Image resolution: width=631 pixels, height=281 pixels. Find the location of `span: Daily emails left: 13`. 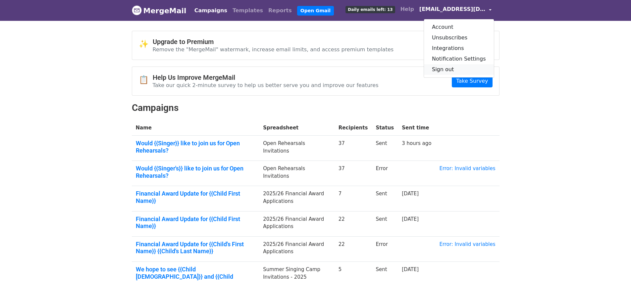

span: Daily emails left: 13 is located at coordinates (370, 10).